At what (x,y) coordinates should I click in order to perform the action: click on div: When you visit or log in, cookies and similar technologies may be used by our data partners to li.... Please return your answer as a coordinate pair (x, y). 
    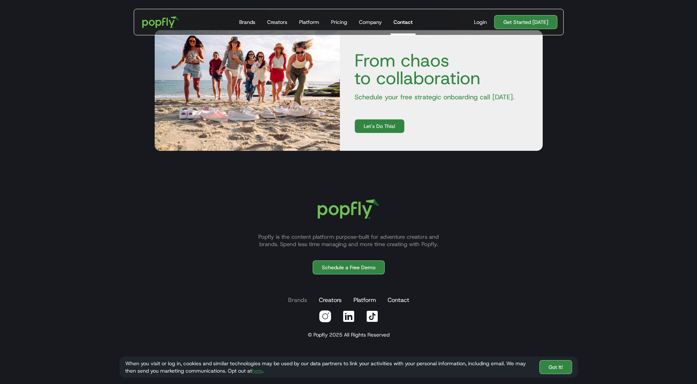
    Looking at the image, I should click on (329, 367).